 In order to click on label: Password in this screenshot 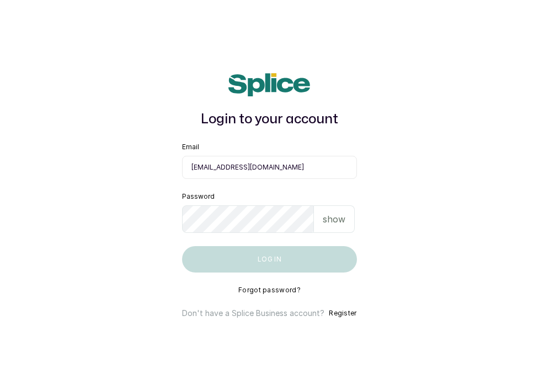, I will do `click(198, 196)`.